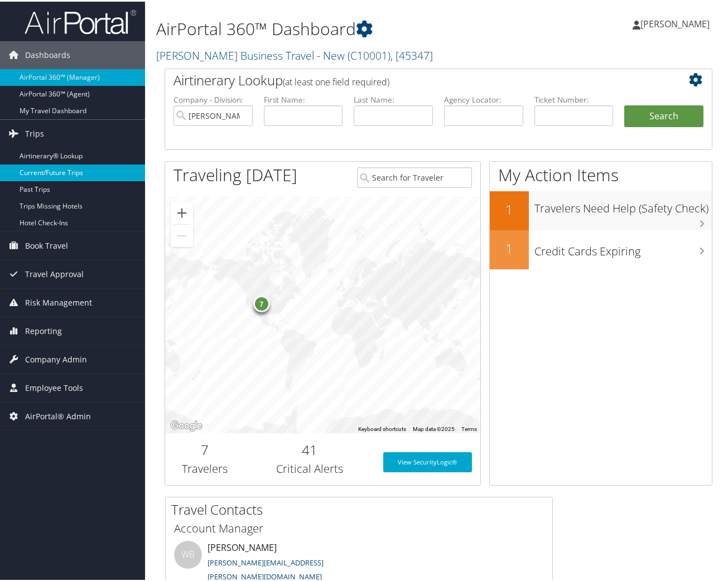 Image resolution: width=728 pixels, height=581 pixels. What do you see at coordinates (309, 468) in the screenshot?
I see `h3: Critical Alerts` at bounding box center [309, 468].